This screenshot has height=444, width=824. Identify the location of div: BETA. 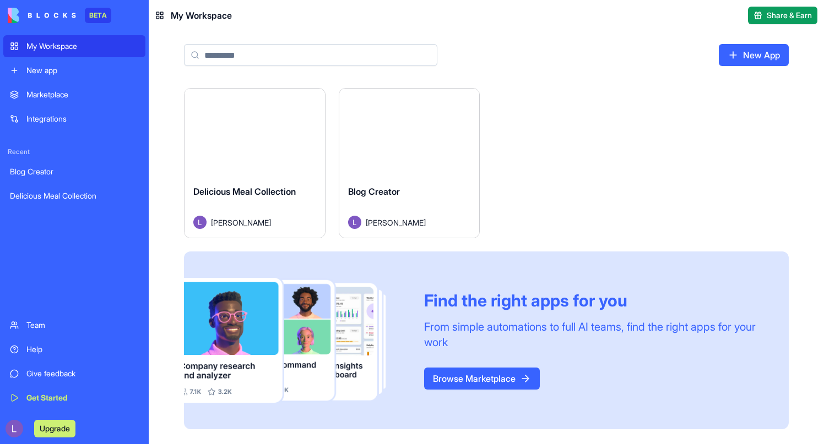
(98, 15).